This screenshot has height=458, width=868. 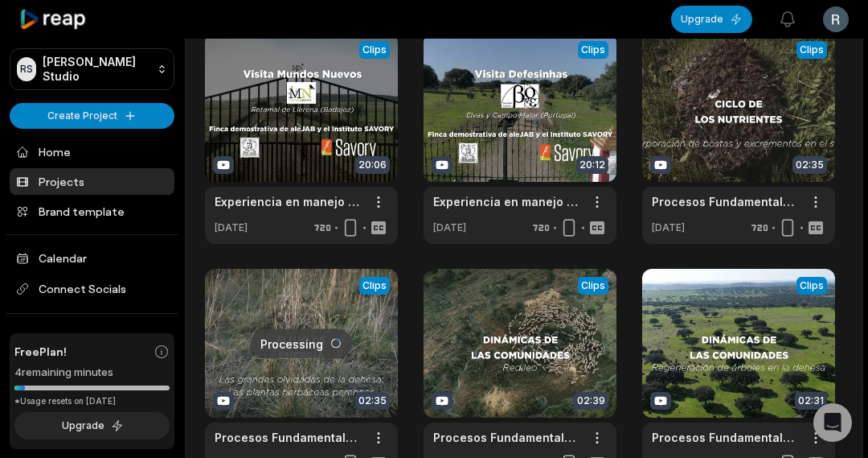 I want to click on div: Open Intercom Messenger, so click(x=833, y=423).